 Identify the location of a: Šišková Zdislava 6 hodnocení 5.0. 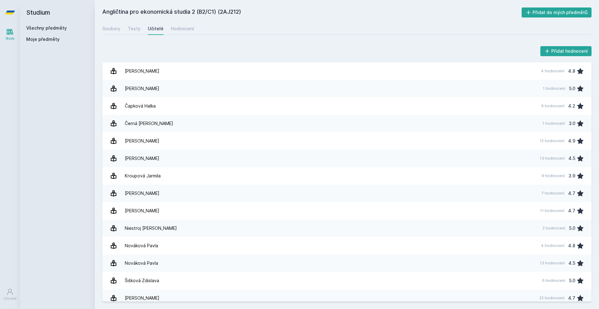
(347, 281).